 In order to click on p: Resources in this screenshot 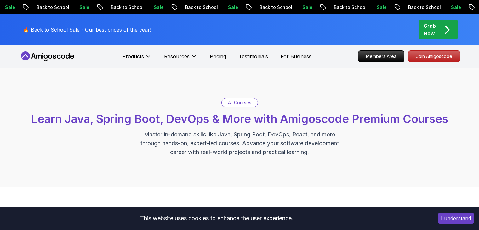, I will do `click(177, 56)`.